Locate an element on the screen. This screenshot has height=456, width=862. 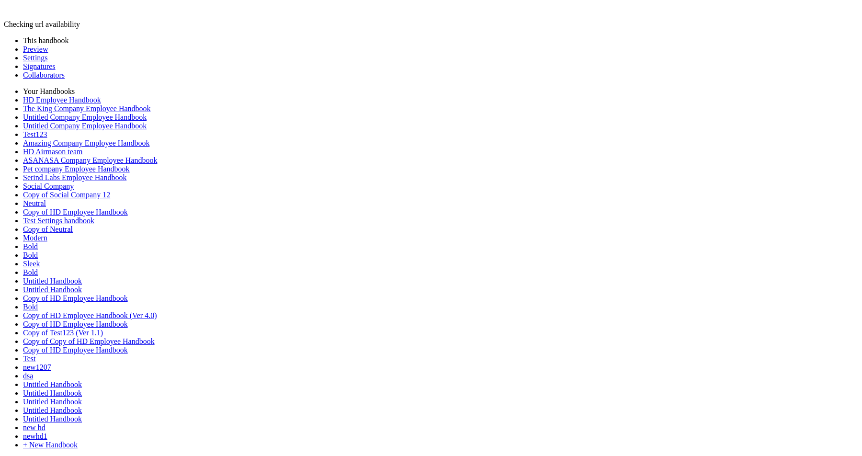
a: dsa is located at coordinates (28, 376).